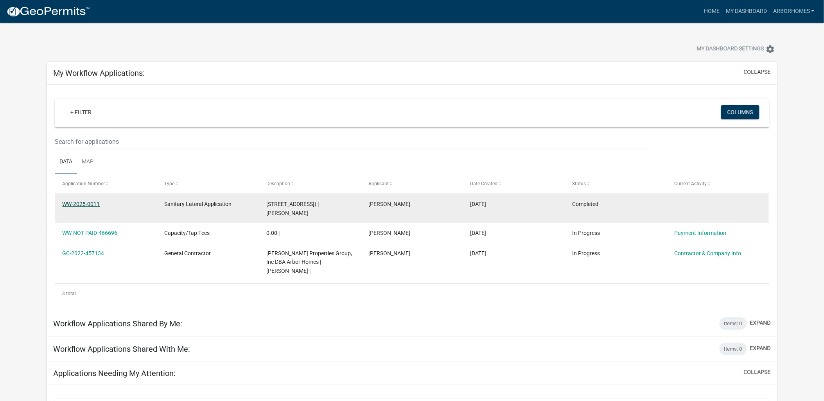  What do you see at coordinates (736, 49) in the screenshot?
I see `button: My Dashboard Settingssettings` at bounding box center [736, 49].